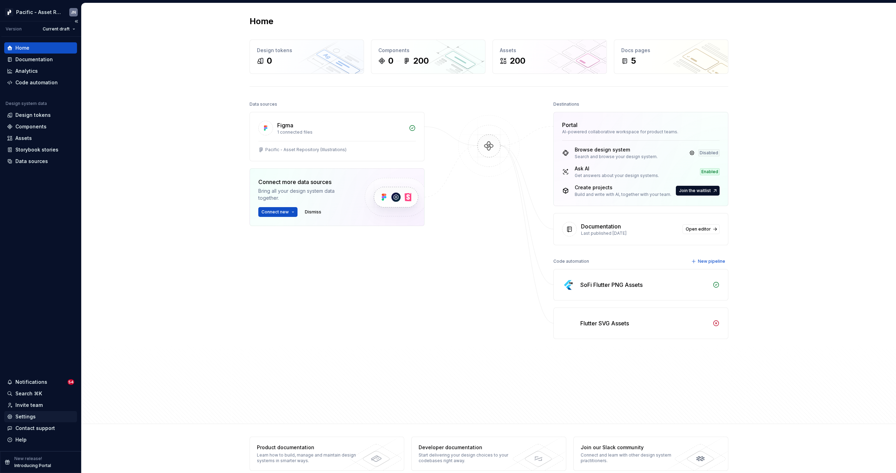 The image size is (896, 473). What do you see at coordinates (671, 57) in the screenshot?
I see `a: Docs pages5` at bounding box center [671, 57].